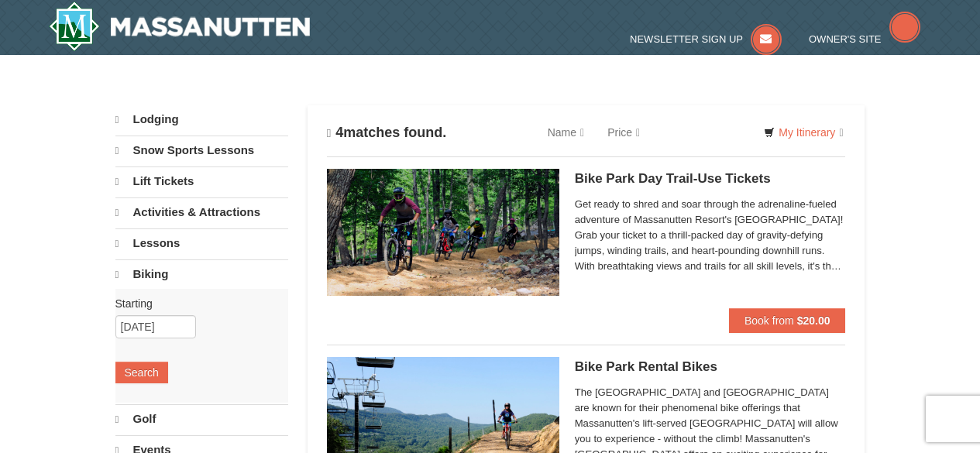  Describe the element at coordinates (710, 367) in the screenshot. I see `h5: Bike Park Rental Bikes` at that location.